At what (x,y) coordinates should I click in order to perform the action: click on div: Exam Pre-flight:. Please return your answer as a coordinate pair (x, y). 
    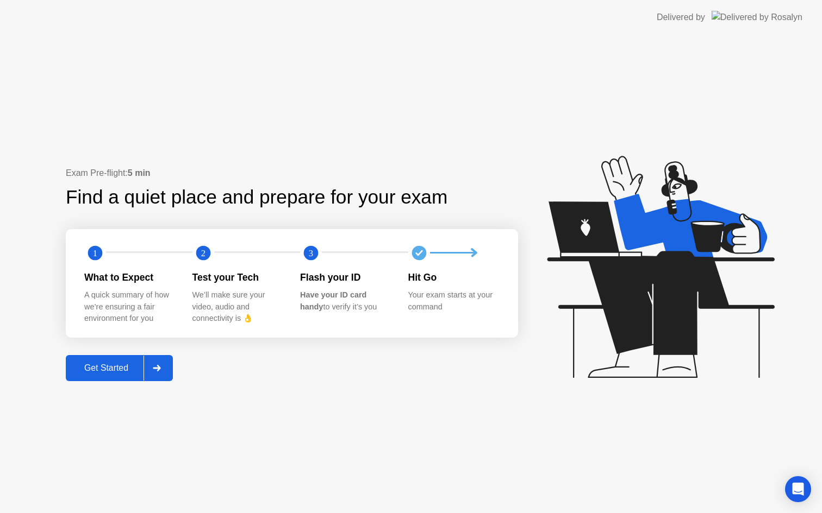
    Looking at the image, I should click on (292, 173).